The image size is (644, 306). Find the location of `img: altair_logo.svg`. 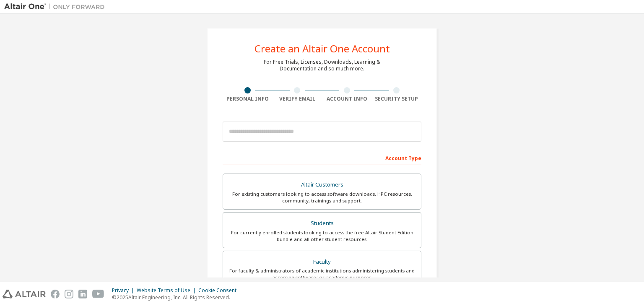

img: altair_logo.svg is located at coordinates (24, 294).